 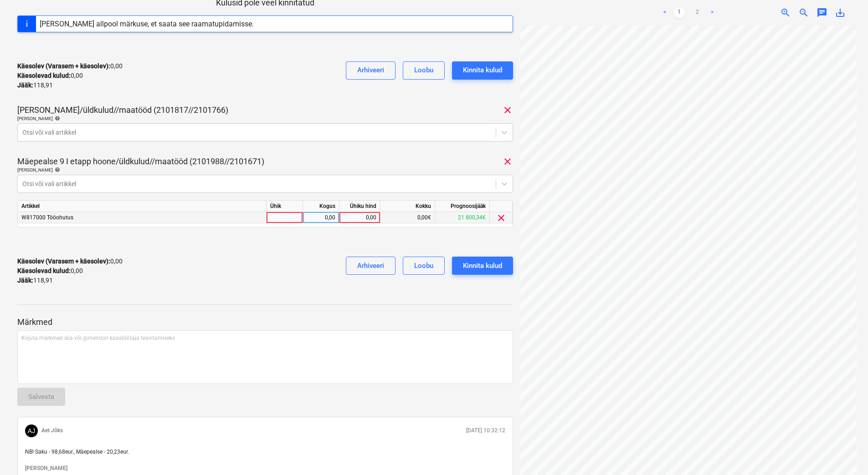 I want to click on p: Mäepealse 9 I etapp hoone/üldkulud//maatööd (2101988//2101671), so click(x=140, y=162).